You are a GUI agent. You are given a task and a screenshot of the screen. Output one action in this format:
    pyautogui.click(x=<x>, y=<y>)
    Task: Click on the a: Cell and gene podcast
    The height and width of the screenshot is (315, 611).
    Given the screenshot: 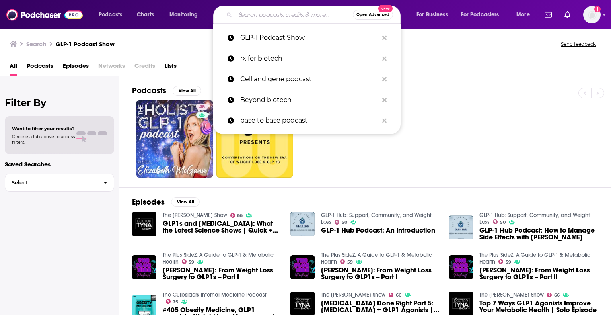 What is the action you would take?
    pyautogui.click(x=307, y=79)
    